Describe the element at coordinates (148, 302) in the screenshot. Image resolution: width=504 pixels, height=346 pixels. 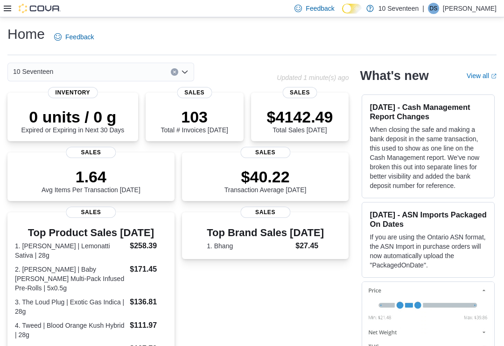
I see `dd: $136.81` at that location.